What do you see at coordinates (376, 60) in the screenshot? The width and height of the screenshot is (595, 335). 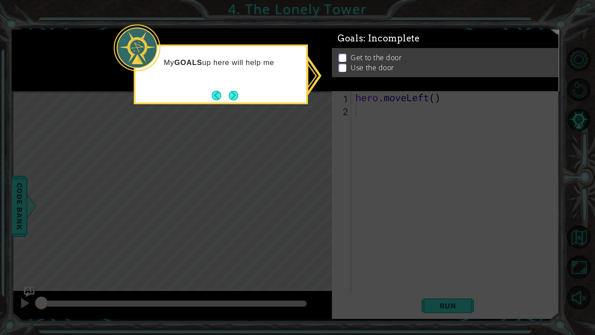 I see `p: Get to the door` at bounding box center [376, 60].